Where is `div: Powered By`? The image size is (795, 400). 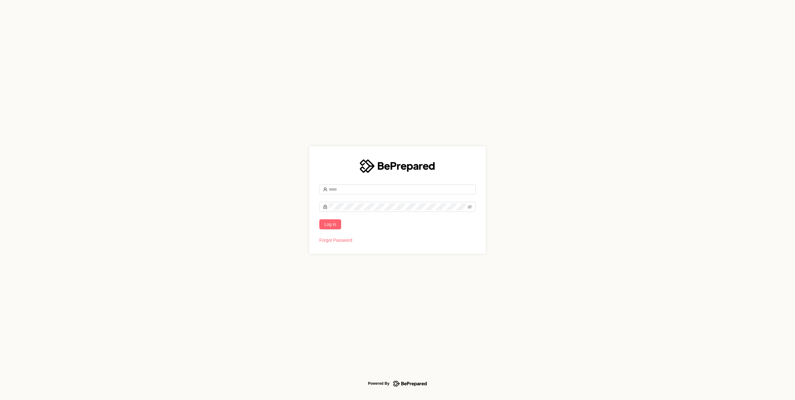 div: Powered By is located at coordinates (378, 383).